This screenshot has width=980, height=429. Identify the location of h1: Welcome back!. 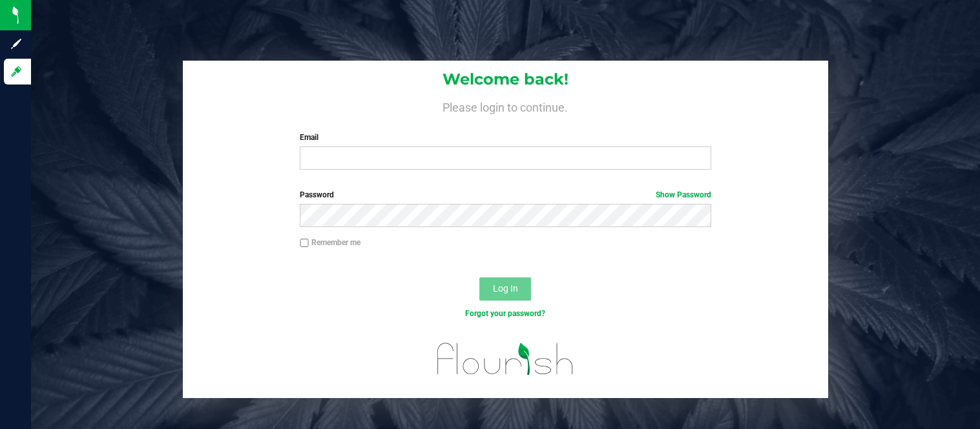
(505, 79).